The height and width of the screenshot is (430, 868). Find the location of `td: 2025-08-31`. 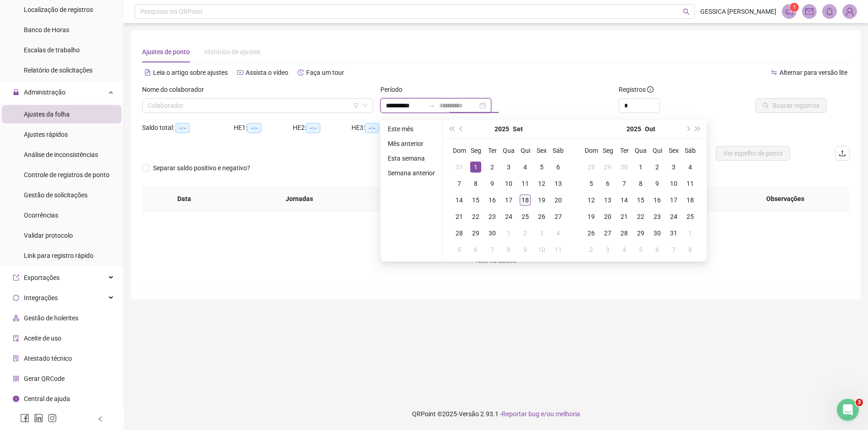

td: 2025-08-31 is located at coordinates (459, 167).